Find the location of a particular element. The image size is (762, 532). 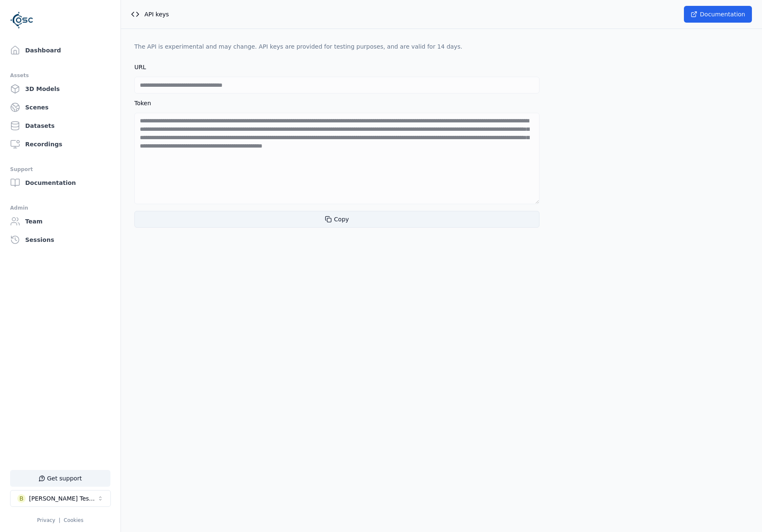

div: Admin is located at coordinates (60, 208).